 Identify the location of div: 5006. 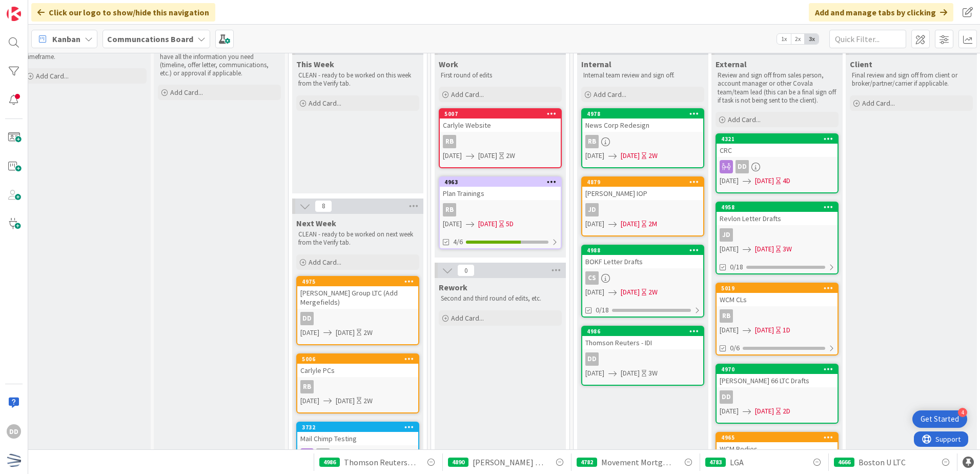
(358, 359).